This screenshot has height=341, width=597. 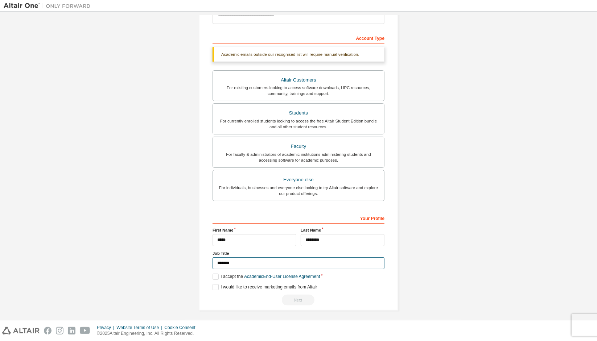 What do you see at coordinates (298, 218) in the screenshot?
I see `div: Your Profile` at bounding box center [298, 218].